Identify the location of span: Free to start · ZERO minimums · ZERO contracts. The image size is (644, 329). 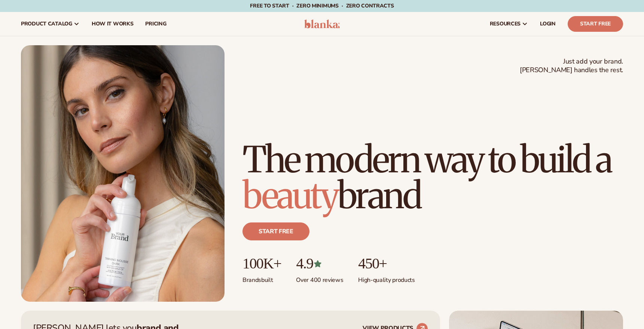
(322, 6).